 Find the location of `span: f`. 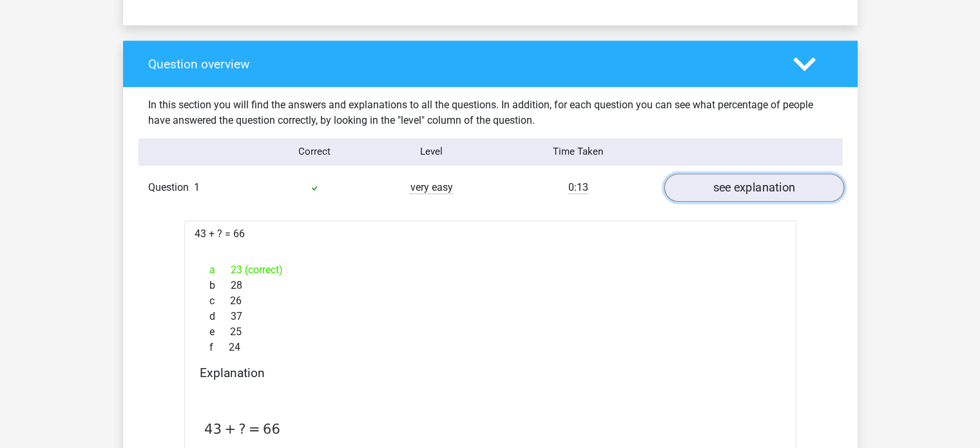

span: f is located at coordinates (219, 348).